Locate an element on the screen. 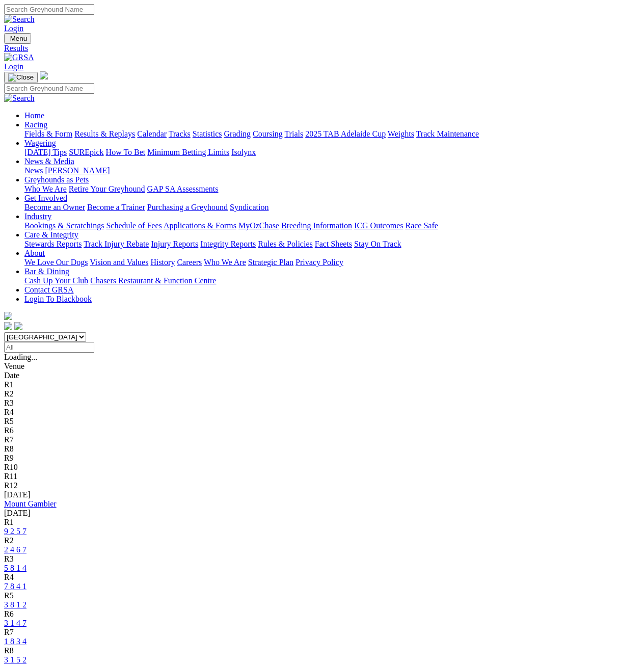  a: Chasers Restaurant & Function Centre is located at coordinates (153, 280).